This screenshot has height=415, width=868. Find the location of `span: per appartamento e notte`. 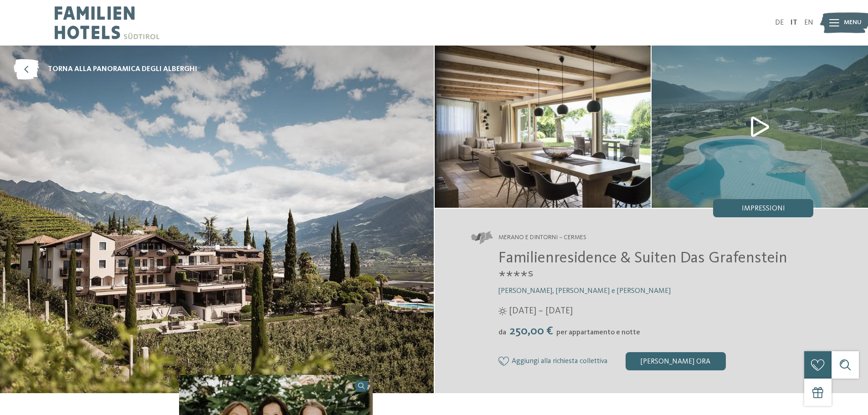

span: per appartamento e notte is located at coordinates (598, 333).